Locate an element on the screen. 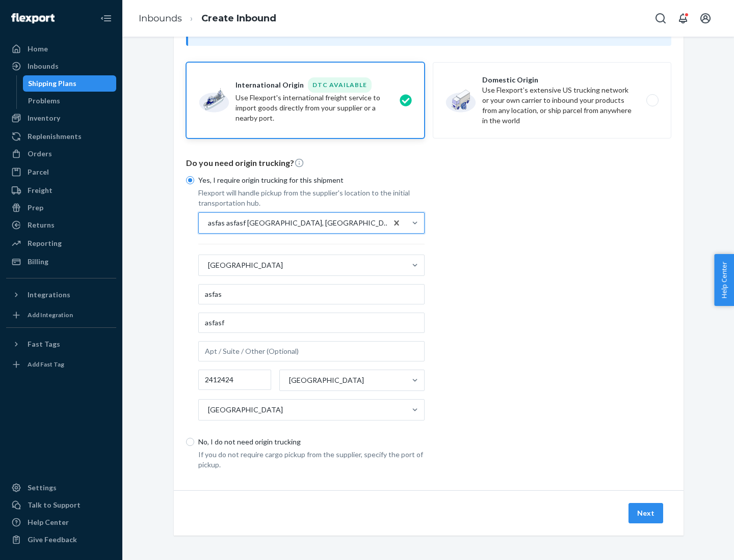 This screenshot has width=734, height=560. div: Orders is located at coordinates (39, 154).